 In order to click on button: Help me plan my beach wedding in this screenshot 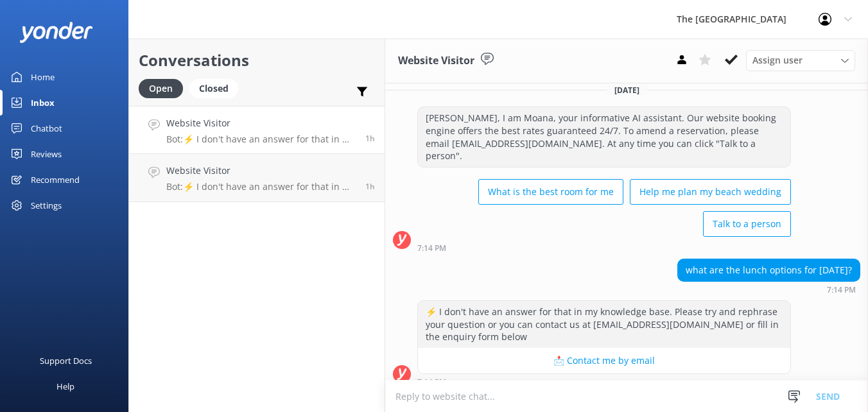, I will do `click(710, 191)`.